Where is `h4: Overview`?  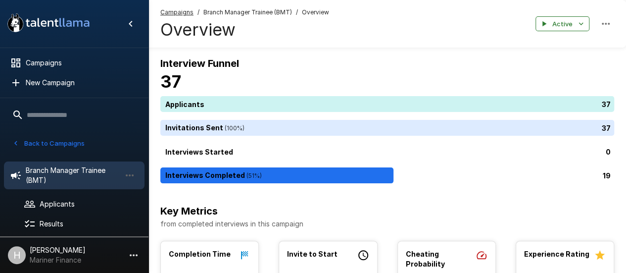
h4: Overview is located at coordinates (244, 30).